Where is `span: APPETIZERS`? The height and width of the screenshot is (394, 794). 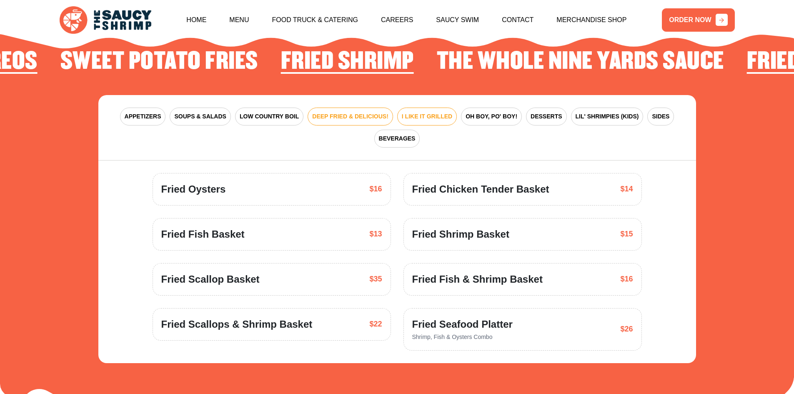 span: APPETIZERS is located at coordinates (143, 116).